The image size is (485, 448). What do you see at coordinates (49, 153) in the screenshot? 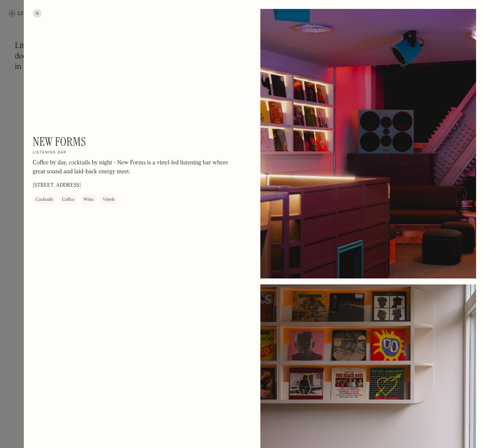
I see `h2: Listening bar` at bounding box center [49, 153].